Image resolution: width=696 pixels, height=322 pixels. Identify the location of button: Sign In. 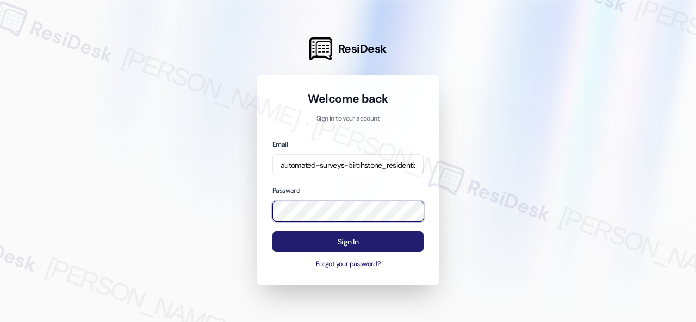
(348, 242).